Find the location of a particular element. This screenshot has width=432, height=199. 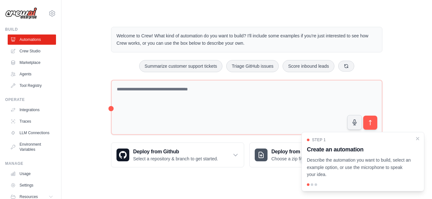

button: Score inbound leads is located at coordinates (308, 66).